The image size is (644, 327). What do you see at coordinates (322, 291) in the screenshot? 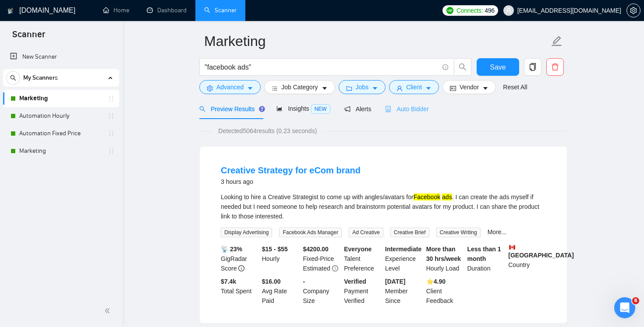
I see `div: Company Size` at bounding box center [322, 291].